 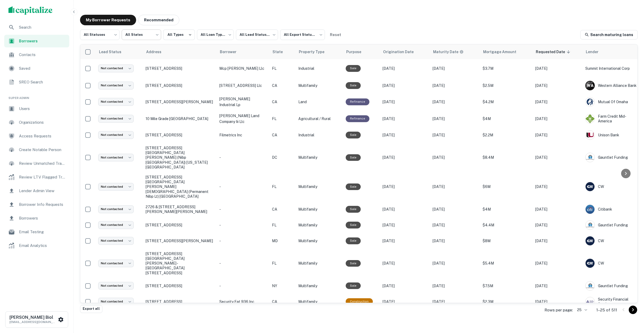 I want to click on span: SREO Search, so click(x=43, y=82).